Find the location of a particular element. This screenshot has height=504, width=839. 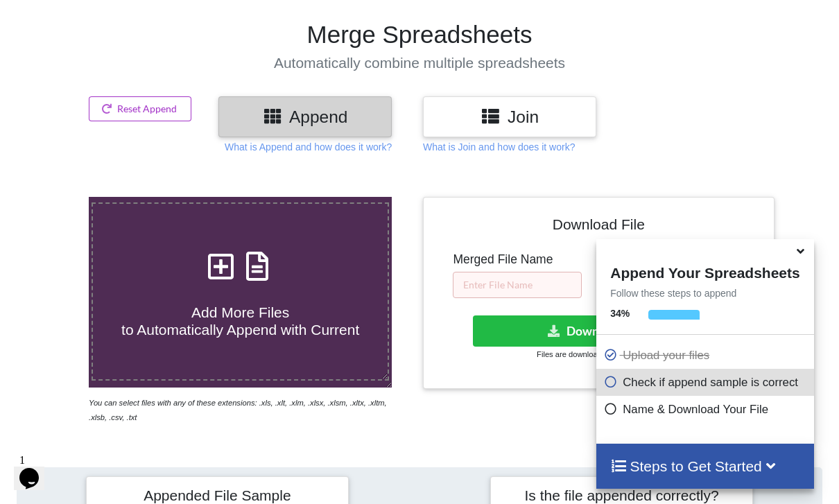

input: Enter File Name is located at coordinates (518, 285).